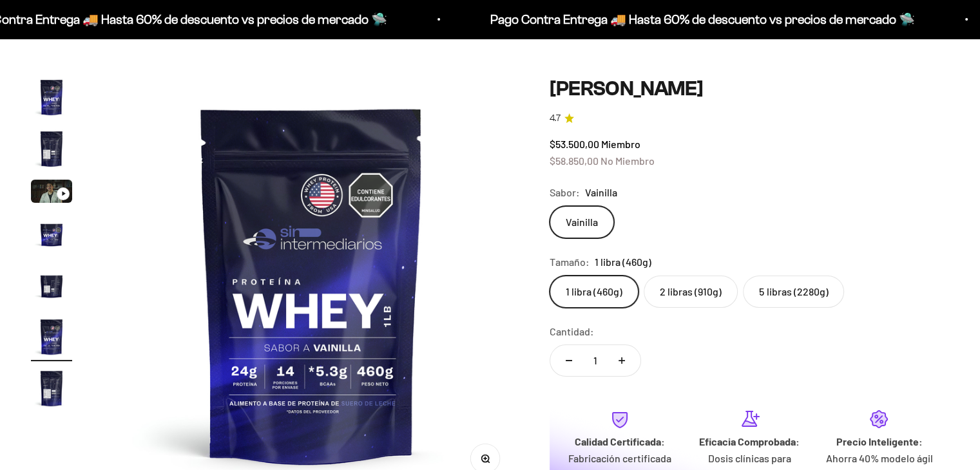 This screenshot has width=980, height=470. I want to click on legend: Tamaño:, so click(570, 262).